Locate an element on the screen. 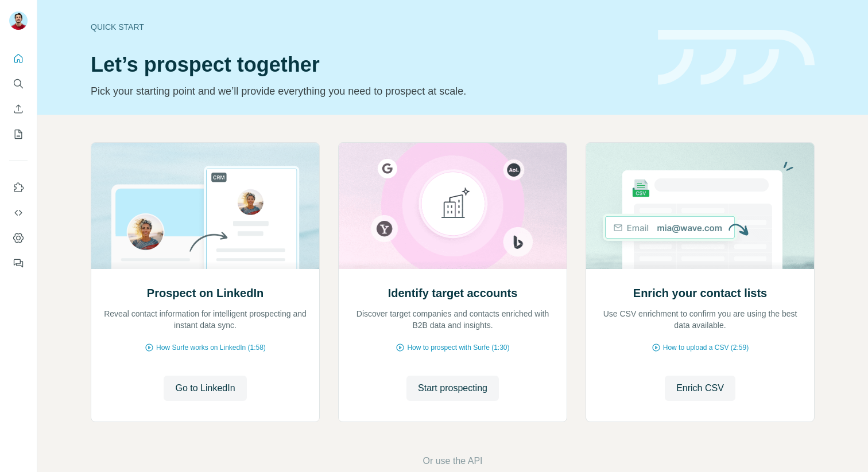 Image resolution: width=868 pixels, height=472 pixels. img: banner is located at coordinates (736, 58).